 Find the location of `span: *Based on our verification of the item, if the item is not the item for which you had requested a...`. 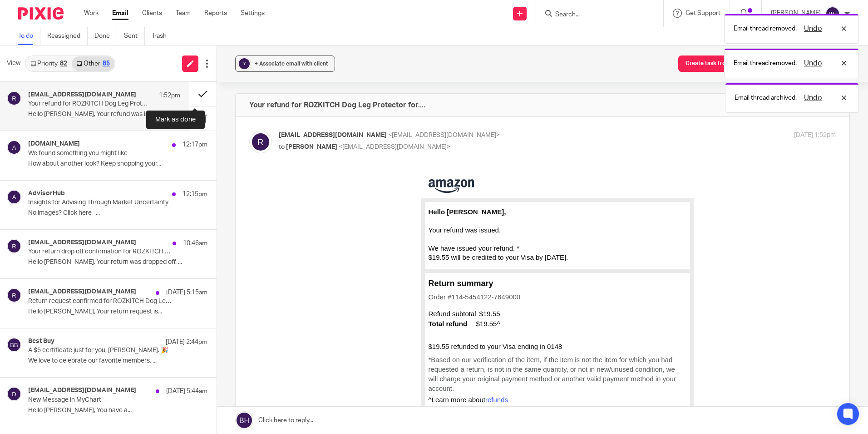

span: *Based on our verification of the item, if the item is not the item for which you had requested a... is located at coordinates (273, 202).